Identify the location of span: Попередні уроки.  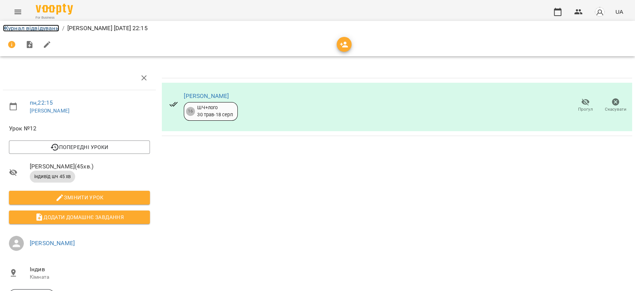
(79, 147).